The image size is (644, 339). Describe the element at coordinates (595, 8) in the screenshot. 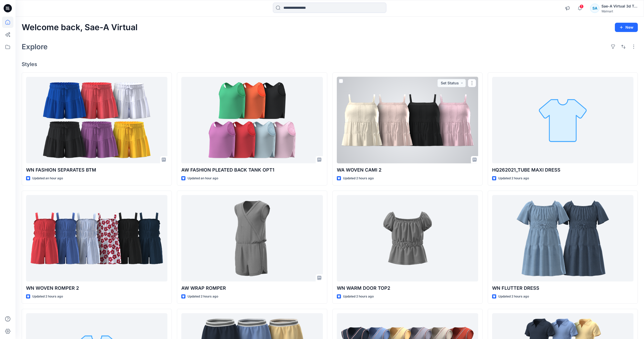

I see `div: SA` at that location.